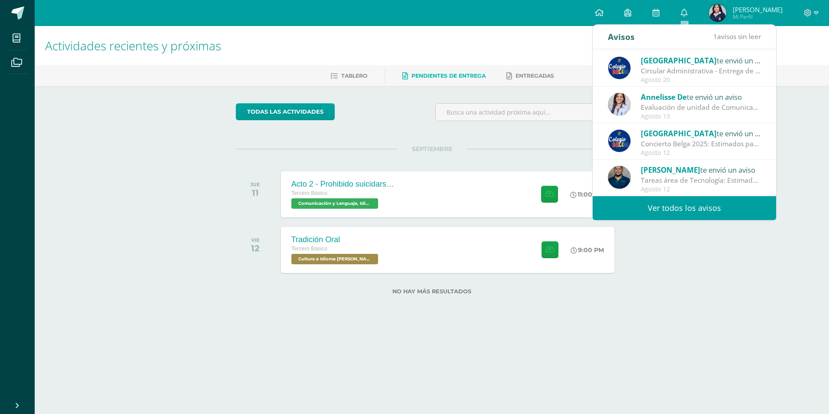  Describe the element at coordinates (255, 193) in the screenshot. I see `div: 11` at that location.